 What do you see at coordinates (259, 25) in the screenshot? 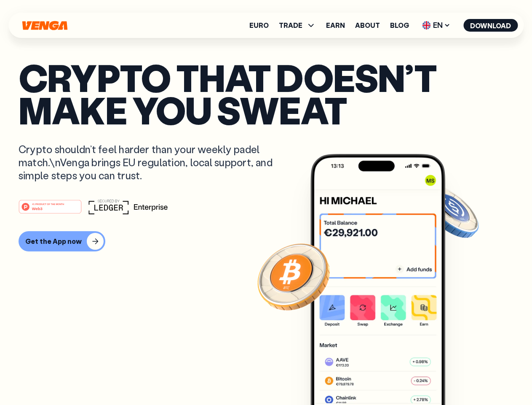
I see `a: Euro` at bounding box center [259, 25].